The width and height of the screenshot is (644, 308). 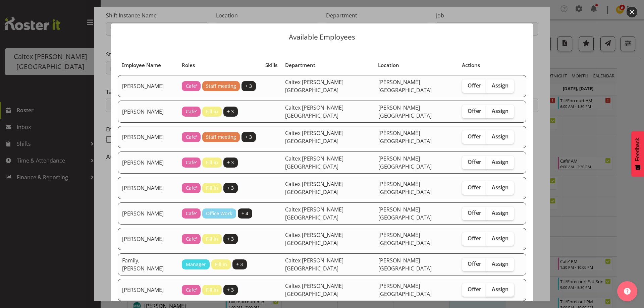 What do you see at coordinates (638, 150) in the screenshot?
I see `span: Feedback` at bounding box center [638, 150].